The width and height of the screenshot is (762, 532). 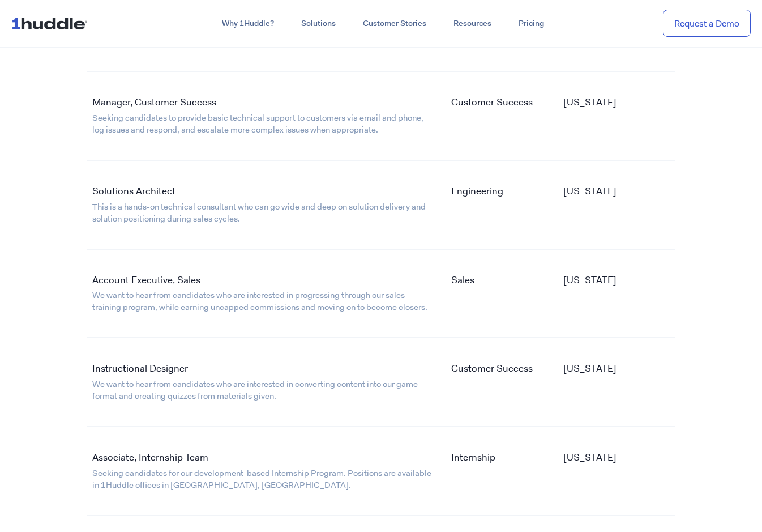 What do you see at coordinates (477, 191) in the screenshot?
I see `a: Engineering` at bounding box center [477, 191].